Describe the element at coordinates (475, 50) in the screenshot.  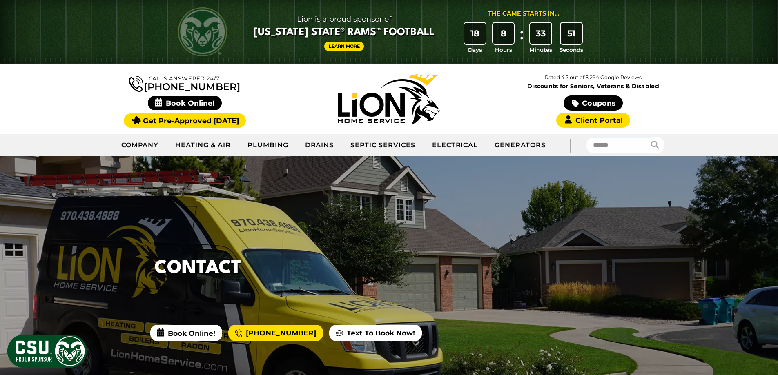
I see `span: Days` at that location.